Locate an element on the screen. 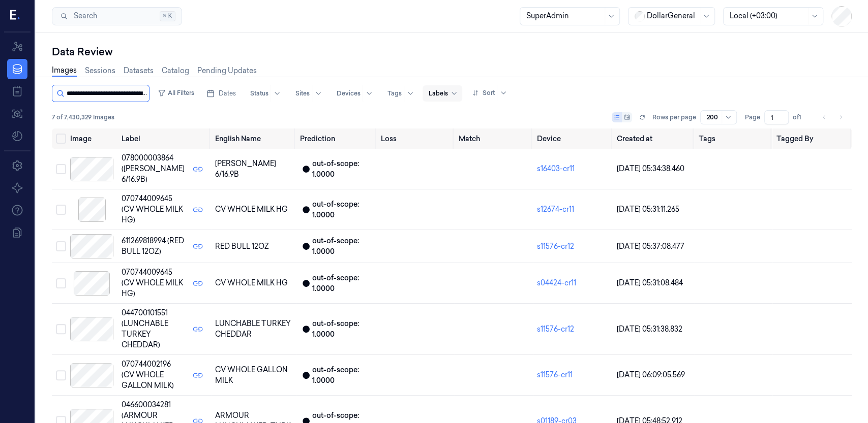 The width and height of the screenshot is (868, 423). span: Dates is located at coordinates (227, 93).